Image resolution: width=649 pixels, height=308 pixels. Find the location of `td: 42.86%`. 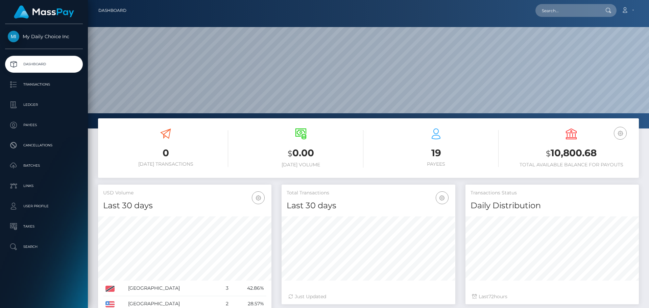

td: 42.86% is located at coordinates (249, 289).